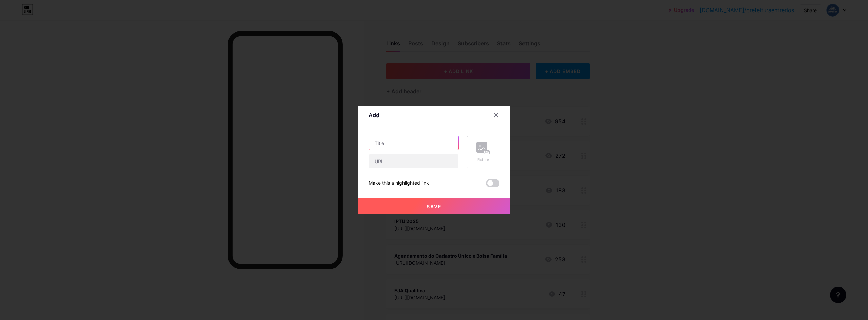 Image resolution: width=868 pixels, height=320 pixels. Describe the element at coordinates (399, 183) in the screenshot. I see `div: Make this a highlighted link` at that location.